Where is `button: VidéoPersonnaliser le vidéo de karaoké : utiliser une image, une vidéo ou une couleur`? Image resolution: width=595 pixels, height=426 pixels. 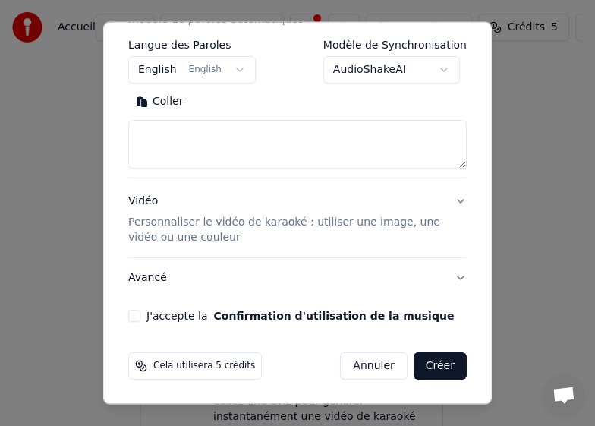 button: VidéoPersonnaliser le vidéo de karaoké : utiliser une image, une vidéo ou une couleur is located at coordinates (298, 219).